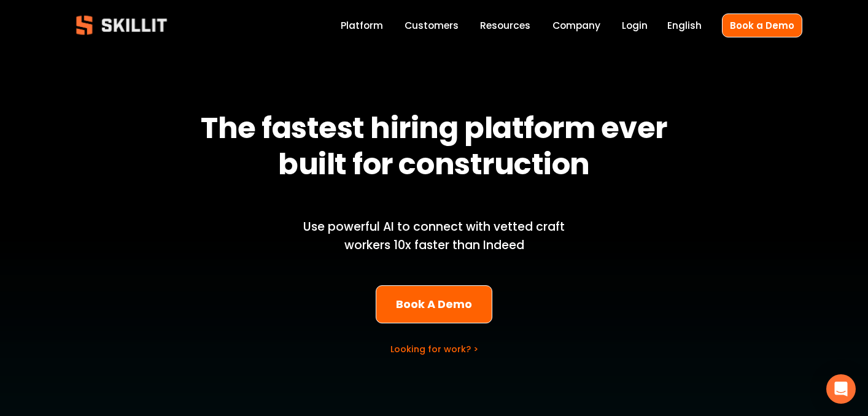  What do you see at coordinates (684, 25) in the screenshot?
I see `div: language picker` at bounding box center [684, 25].